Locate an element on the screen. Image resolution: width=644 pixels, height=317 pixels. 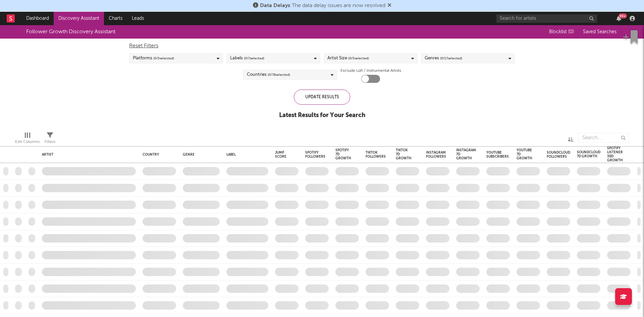
div: Soundcloud Followers is located at coordinates (558, 154).